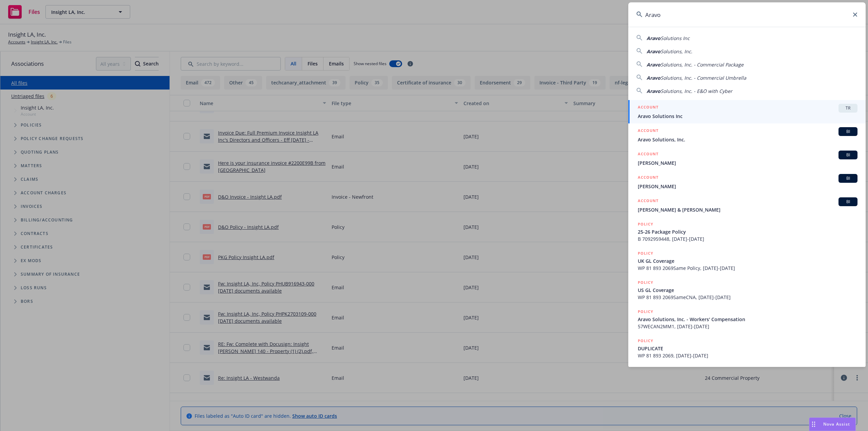 Image resolution: width=868 pixels, height=431 pixels. What do you see at coordinates (748, 290) in the screenshot?
I see `span: US GL Coverage` at bounding box center [748, 290].